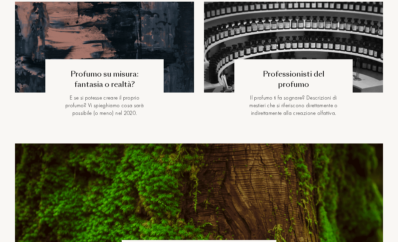  What do you see at coordinates (104, 80) in the screenshot?
I see `div: Profumo su misura: fantasia o realtà?` at bounding box center [104, 80].